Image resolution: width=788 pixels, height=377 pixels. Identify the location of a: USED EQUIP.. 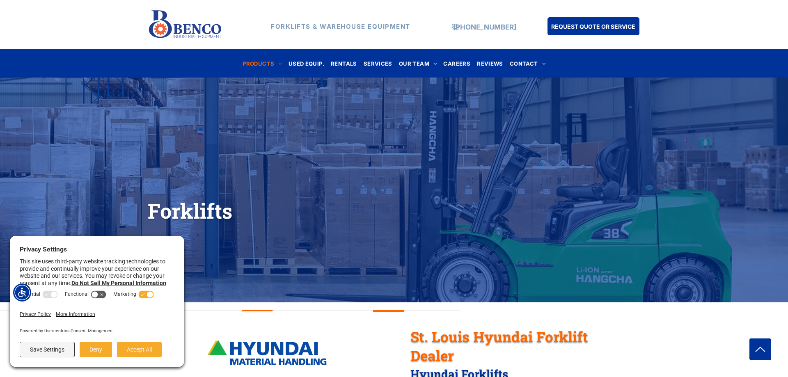
(306, 63).